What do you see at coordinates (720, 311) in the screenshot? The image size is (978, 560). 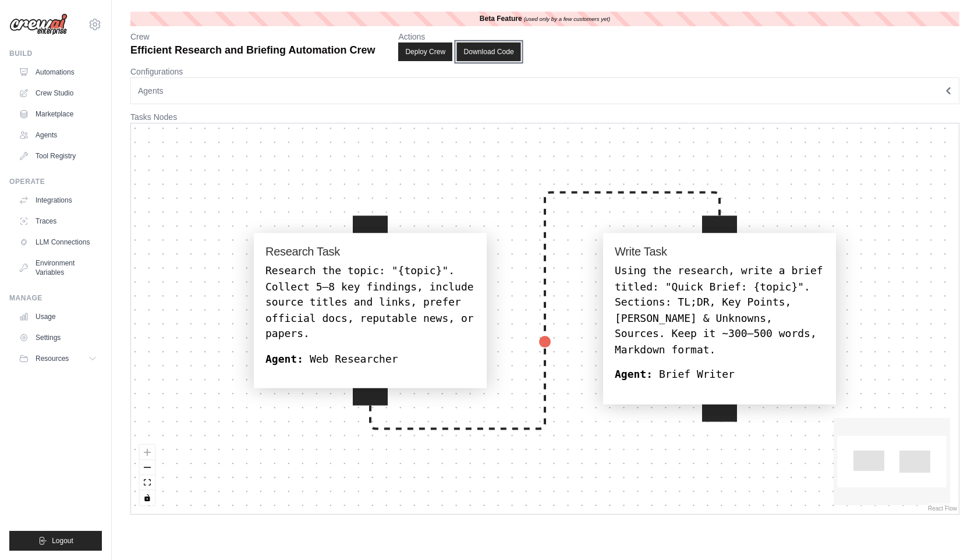 I see `div: Using the research, write a brief titled: "Quick Brief: {topic}". Sections: TL;DR, Key Points, [P...` at bounding box center [720, 311].